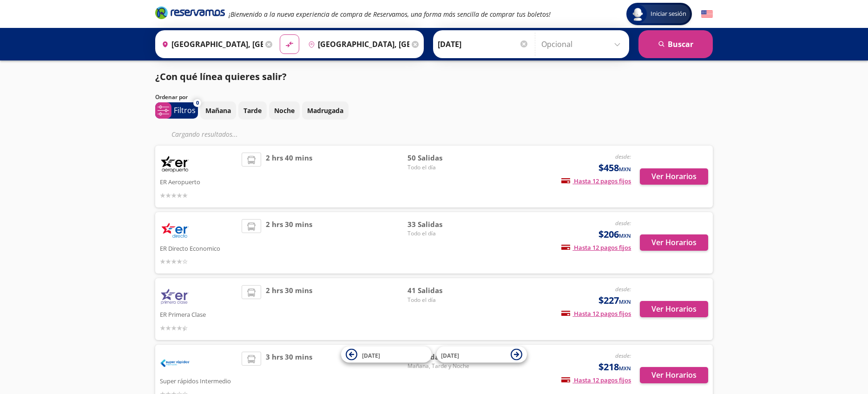  I want to click on span: 50 Salidas, so click(440, 158).